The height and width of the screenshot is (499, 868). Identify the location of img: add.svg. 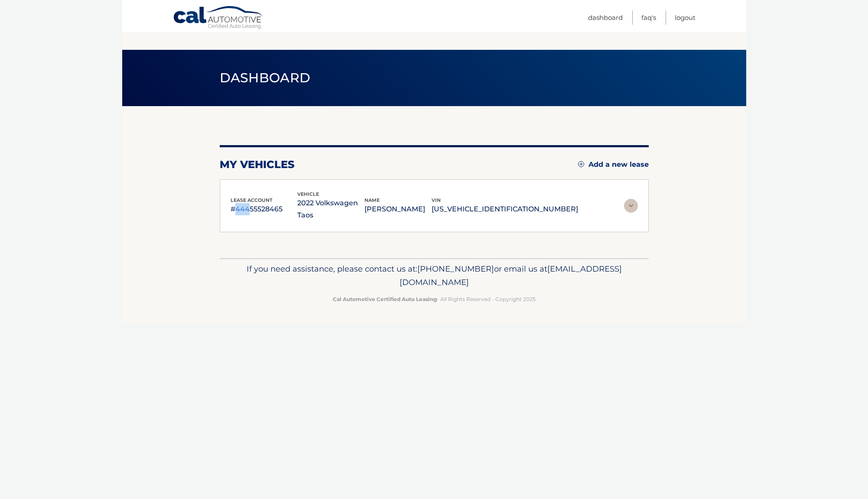
(581, 164).